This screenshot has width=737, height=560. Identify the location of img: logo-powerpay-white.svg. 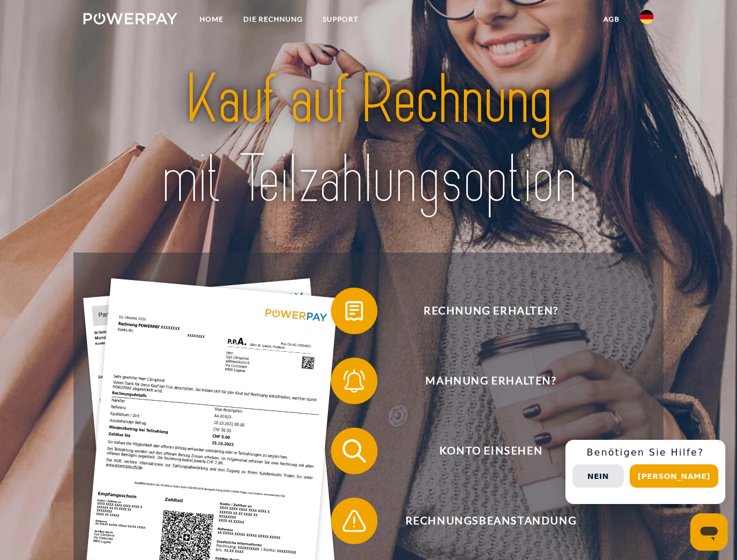
(130, 18).